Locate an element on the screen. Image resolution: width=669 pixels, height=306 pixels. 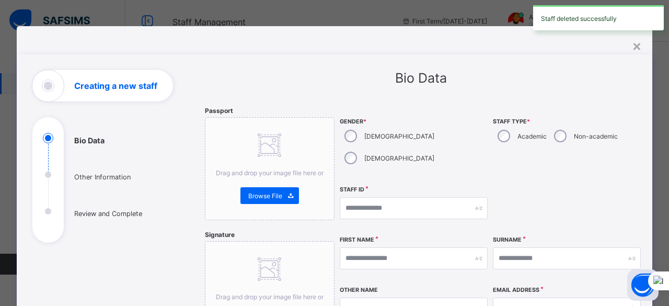
div: Staff deleted successfully is located at coordinates (599, 18).